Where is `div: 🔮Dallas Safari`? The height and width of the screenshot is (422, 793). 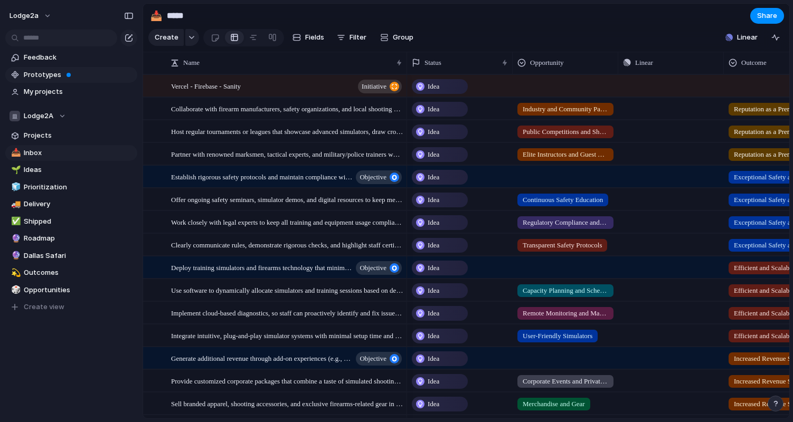
div: 🔮Dallas Safari is located at coordinates (71, 256).